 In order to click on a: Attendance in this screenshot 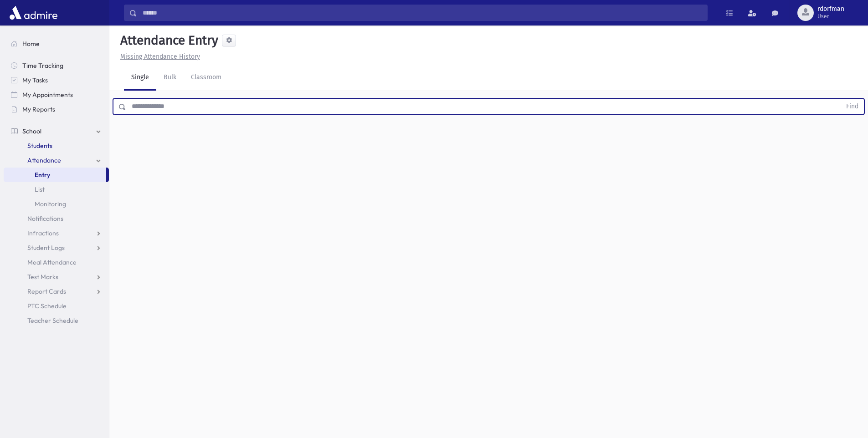, I will do `click(56, 160)`.